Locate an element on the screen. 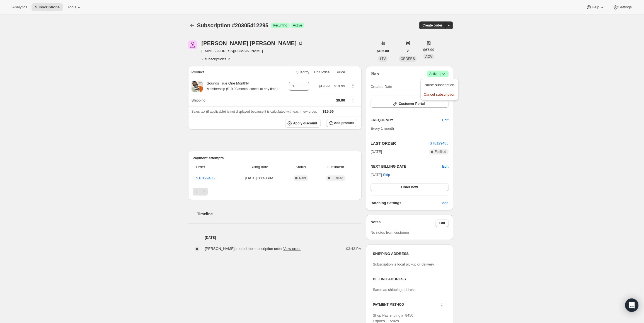  span: Skip is located at coordinates (386, 175).